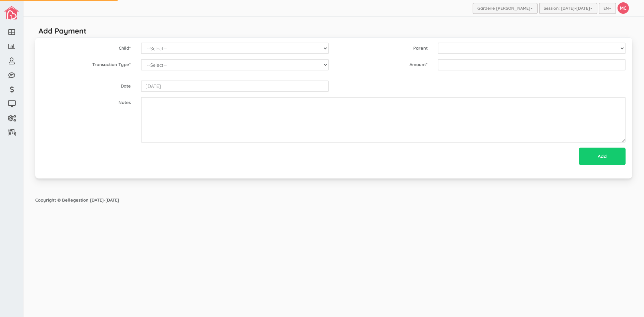 This screenshot has height=317, width=644. I want to click on img: image, so click(11, 13).